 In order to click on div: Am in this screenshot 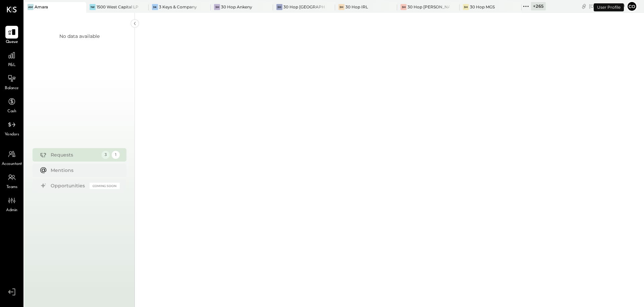, I will do `click(30, 7)`.